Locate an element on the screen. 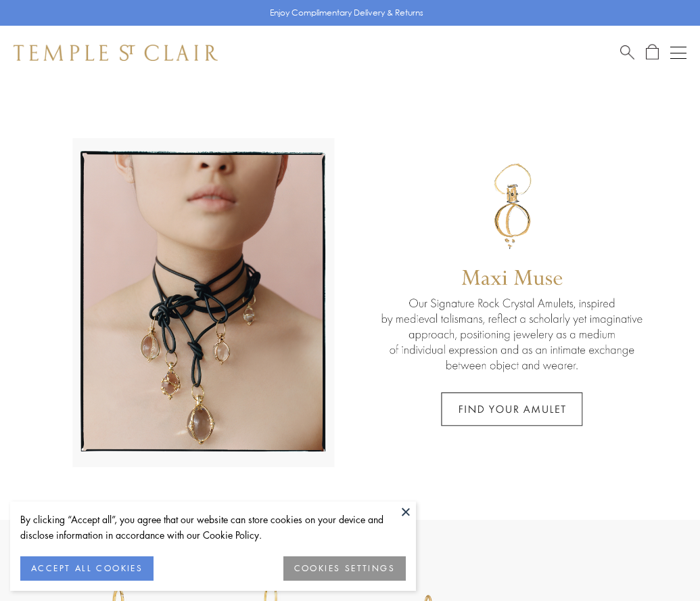 The width and height of the screenshot is (700, 601). img: Temple St. Clair is located at coordinates (116, 53).